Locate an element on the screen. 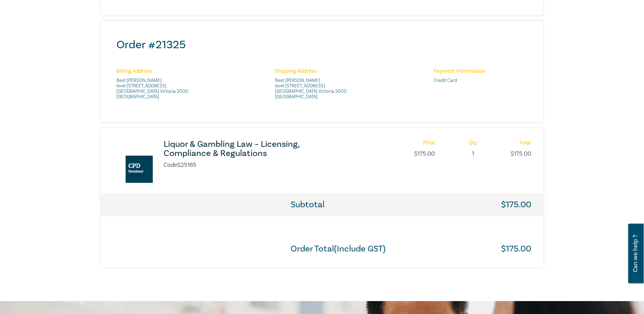  h6: Payment Information is located at coordinates (482, 71).